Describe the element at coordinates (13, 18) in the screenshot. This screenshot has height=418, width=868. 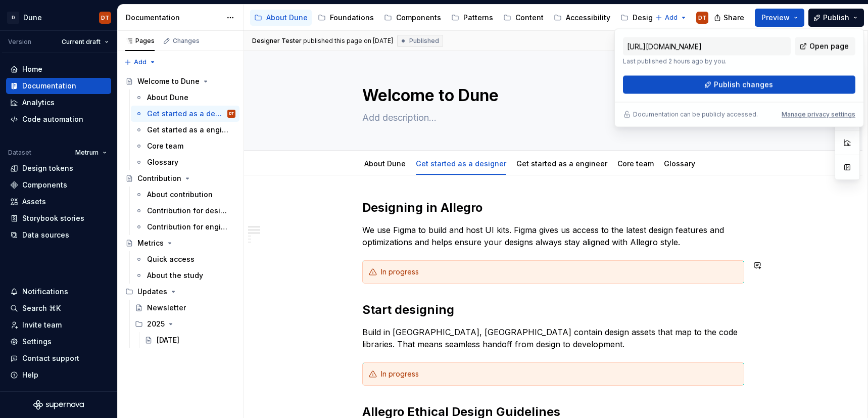
I see `div: D` at that location.